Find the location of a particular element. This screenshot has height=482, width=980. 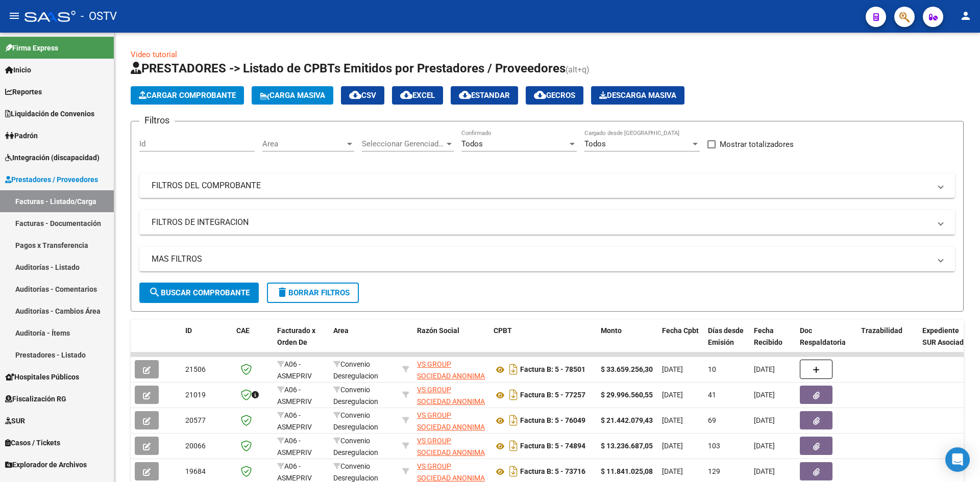

datatable-header-cell: Fecha Recibido is located at coordinates (772, 343).